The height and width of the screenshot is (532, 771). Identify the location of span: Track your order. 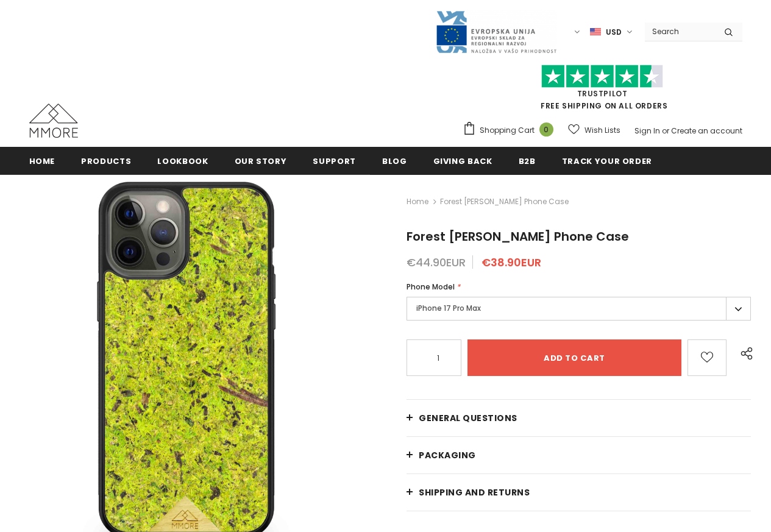
(607, 161).